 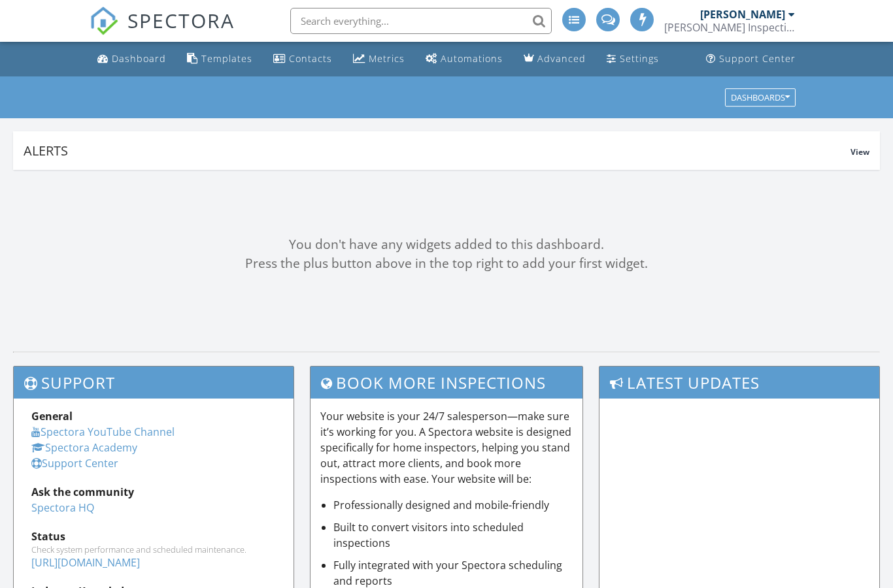 I want to click on strong: General, so click(x=51, y=416).